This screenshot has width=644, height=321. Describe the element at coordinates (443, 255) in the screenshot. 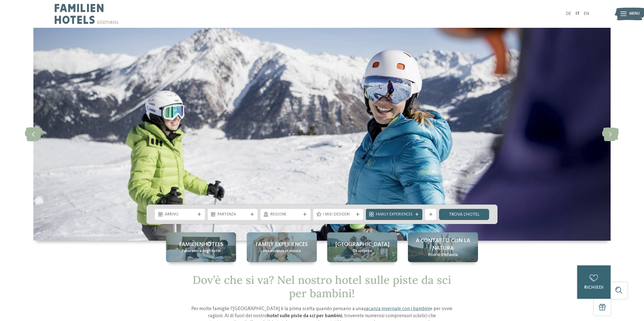

I see `span: Ricordi d’infanzia` at that location.